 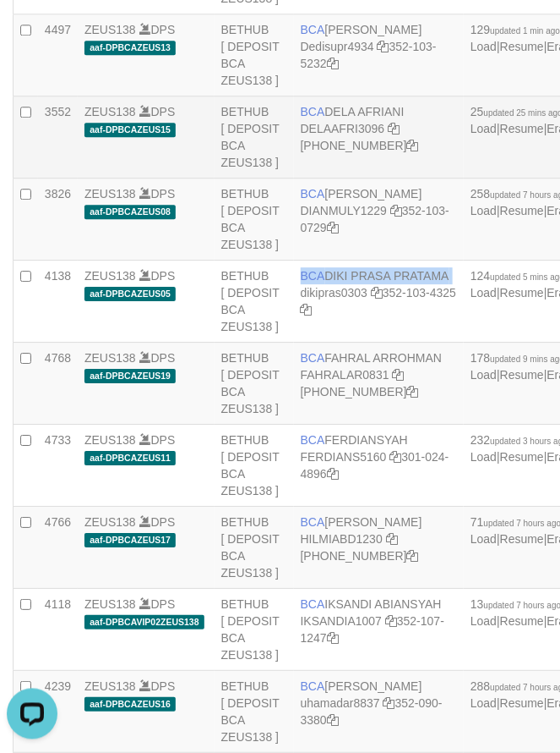 What do you see at coordinates (58, 219) in the screenshot?
I see `td: 3826` at bounding box center [58, 219].